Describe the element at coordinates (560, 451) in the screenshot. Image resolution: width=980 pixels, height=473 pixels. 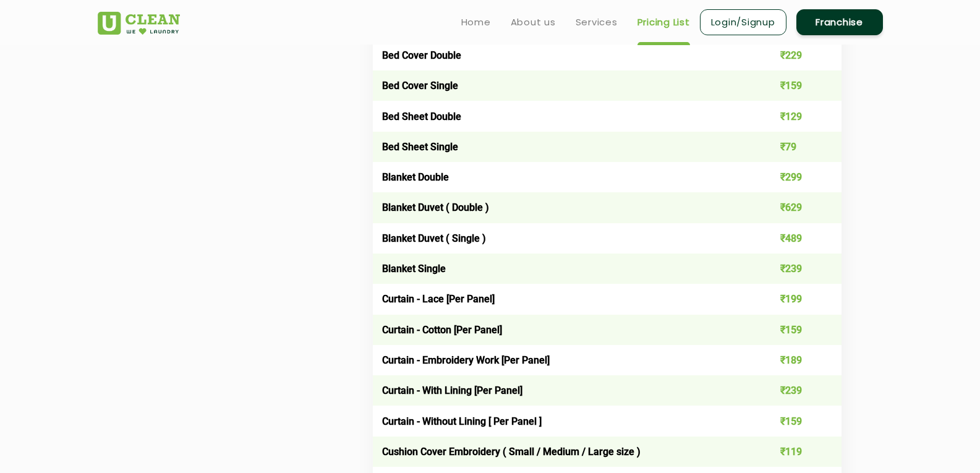
I see `td: Cushion Cover Embroidery ( Small / Medium / Large size )` at that location.